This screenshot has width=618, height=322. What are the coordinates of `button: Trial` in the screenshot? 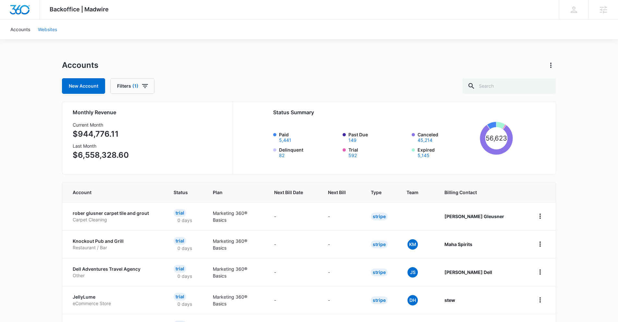 It's located at (353, 155).